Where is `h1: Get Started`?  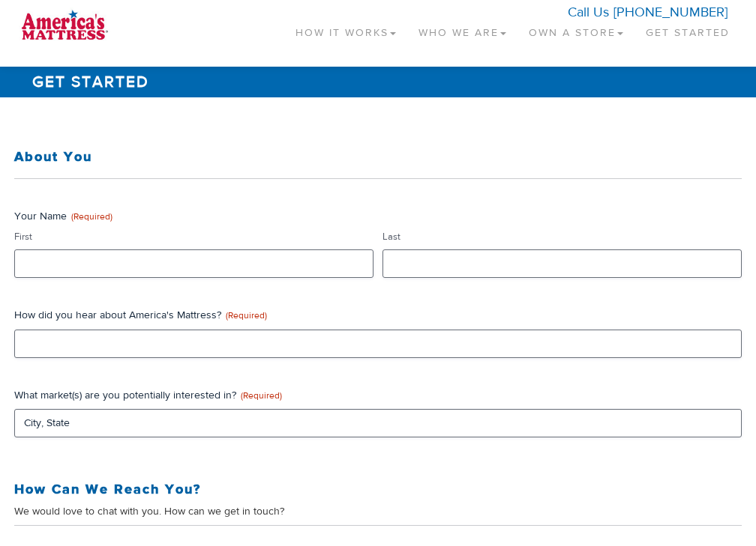
h1: Get Started is located at coordinates (378, 82).